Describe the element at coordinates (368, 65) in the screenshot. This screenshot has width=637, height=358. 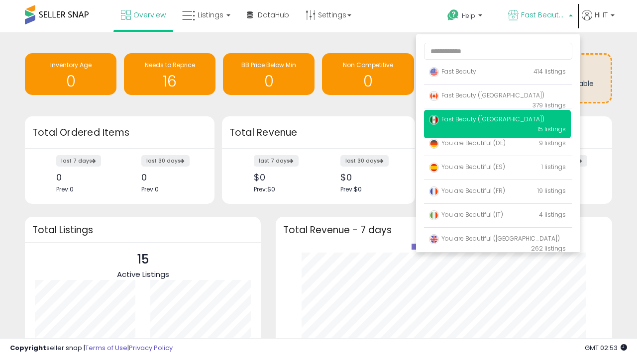
I see `span: Non Competitive` at that location.